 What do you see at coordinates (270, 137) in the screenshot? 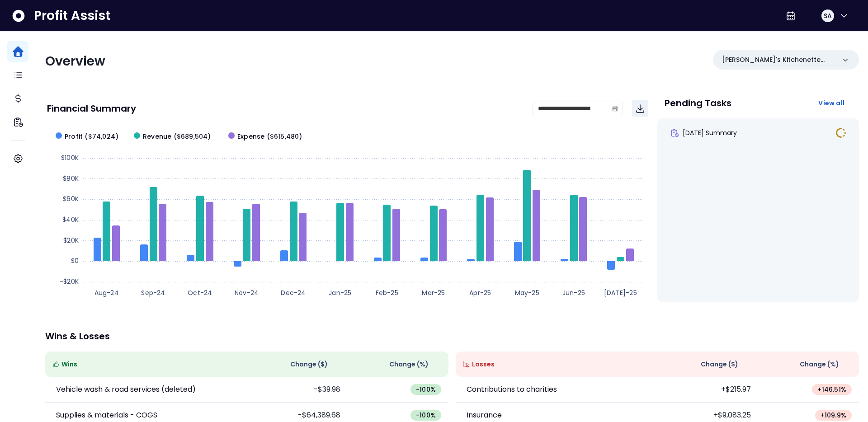
I see `span: Expense ($615,480)` at bounding box center [270, 137].